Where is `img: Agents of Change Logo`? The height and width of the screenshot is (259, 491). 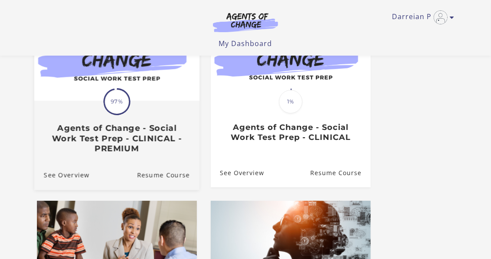 img: Agents of Change Logo is located at coordinates (246, 22).